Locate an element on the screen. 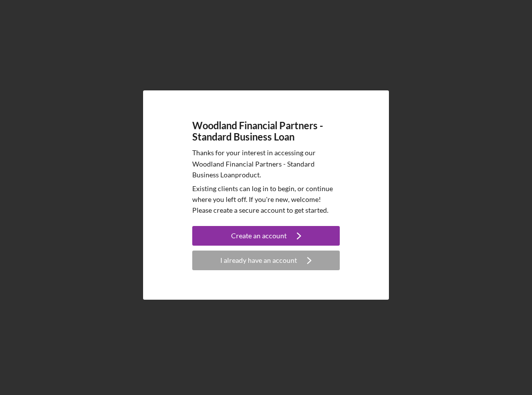 This screenshot has height=395, width=532. p: Existing clients can log in to begin, or continue where you left off. If you're new, welcome! Ple... is located at coordinates (266, 199).